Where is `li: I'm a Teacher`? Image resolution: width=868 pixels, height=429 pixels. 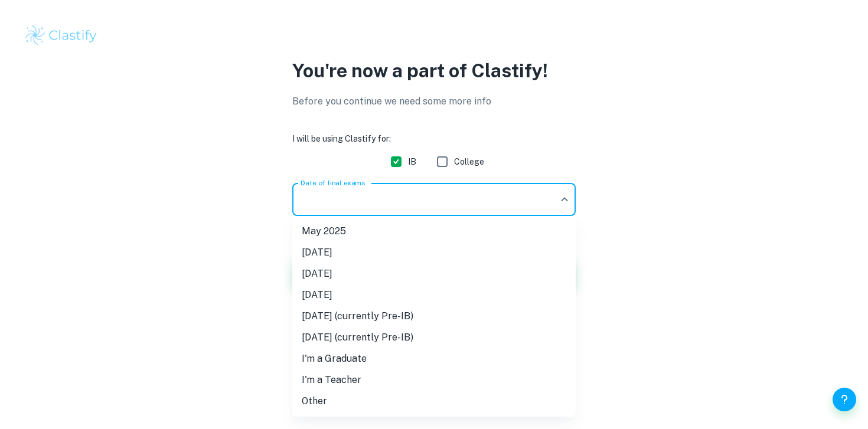
li: I'm a Teacher is located at coordinates (434, 380).